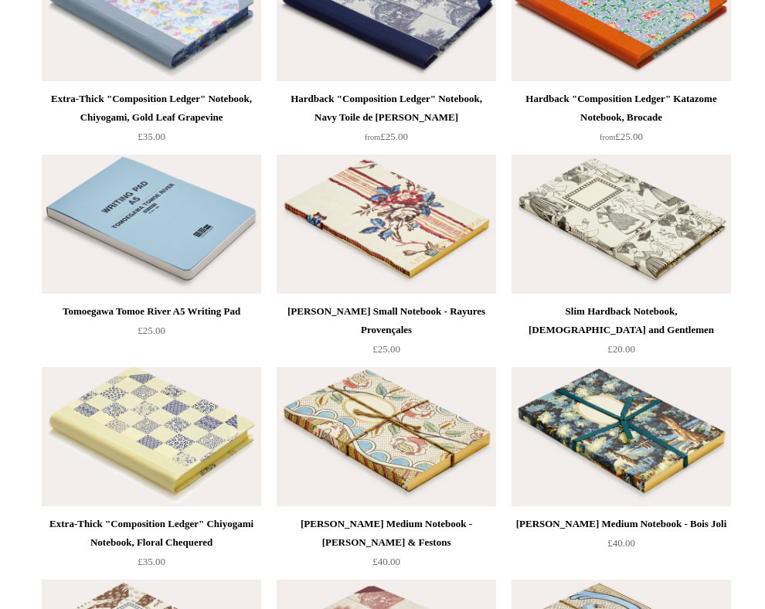 The width and height of the screenshot is (765, 609). Describe the element at coordinates (621, 224) in the screenshot. I see `img: Slim Hardback Notebook, Ladies and Gentlemen` at that location.